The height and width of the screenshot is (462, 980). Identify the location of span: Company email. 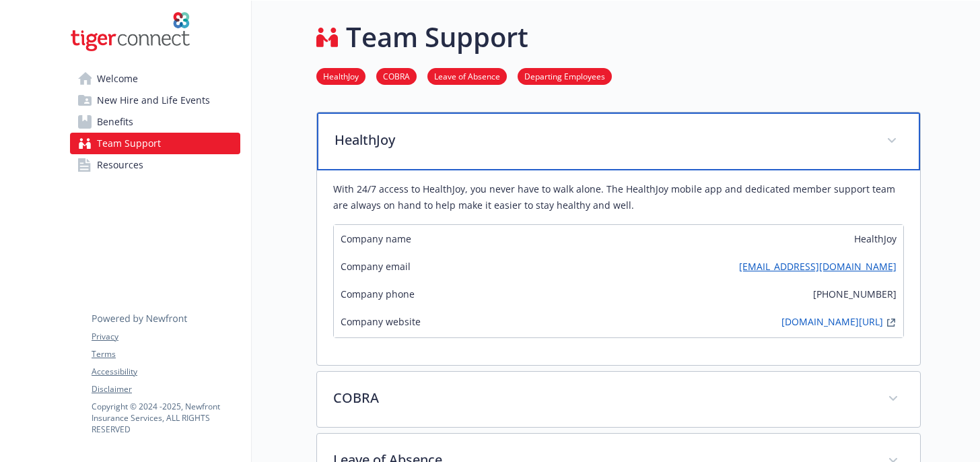
(376, 266).